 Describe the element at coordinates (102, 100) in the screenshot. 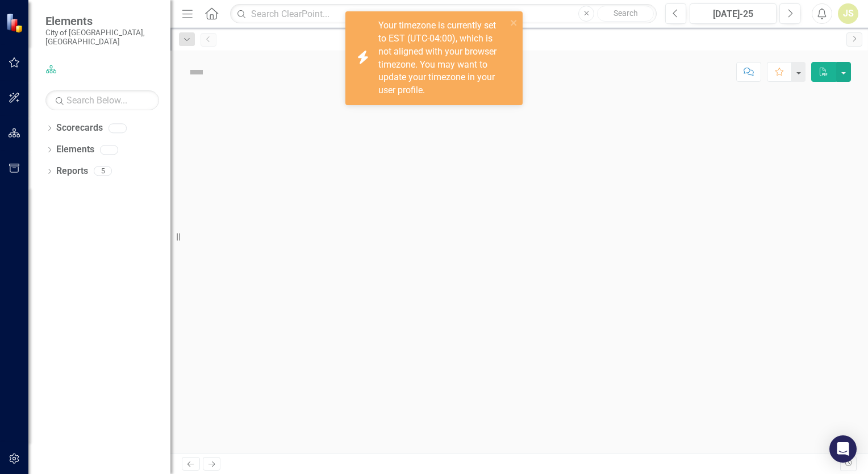

I see `input: Search Below...` at that location.